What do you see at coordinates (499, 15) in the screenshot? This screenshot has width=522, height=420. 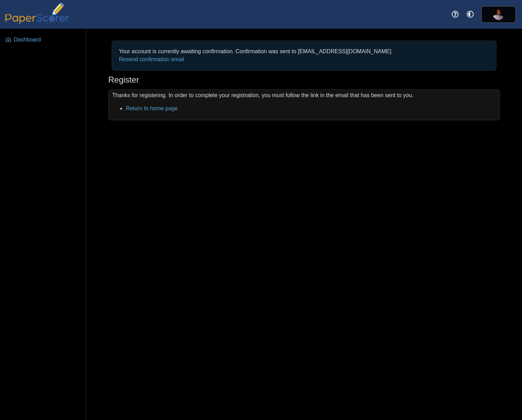 I see `img: ps.C8hynFxVPMoMJH8o` at bounding box center [499, 15].